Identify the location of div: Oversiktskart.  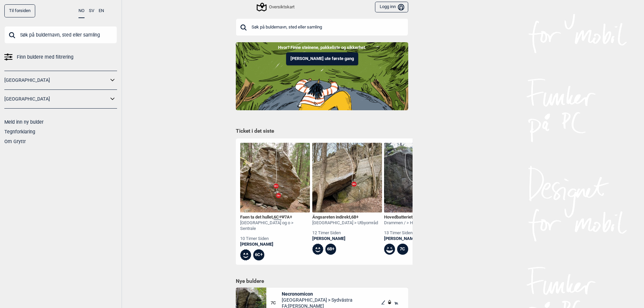
(276, 7).